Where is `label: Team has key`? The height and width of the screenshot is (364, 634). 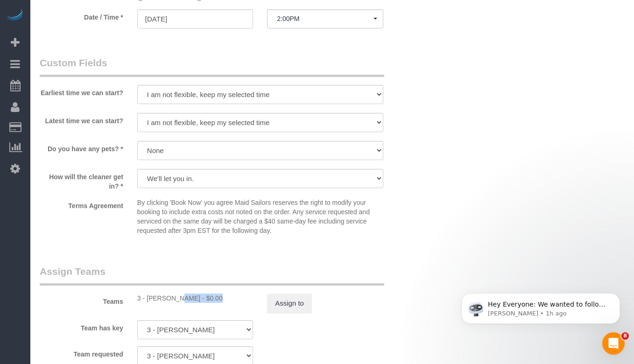 label: Team has key is located at coordinates (81, 327).